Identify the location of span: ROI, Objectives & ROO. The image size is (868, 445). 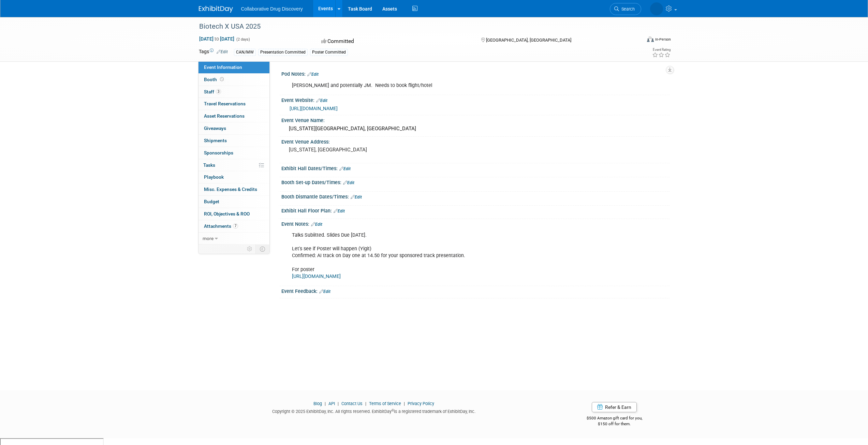
(227, 214).